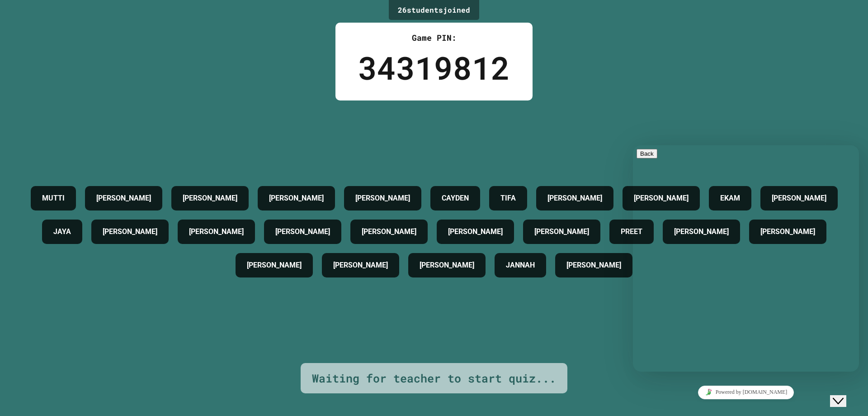 The image size is (868, 416). Describe the element at coordinates (14, 8) in the screenshot. I see `span: Back` at that location.